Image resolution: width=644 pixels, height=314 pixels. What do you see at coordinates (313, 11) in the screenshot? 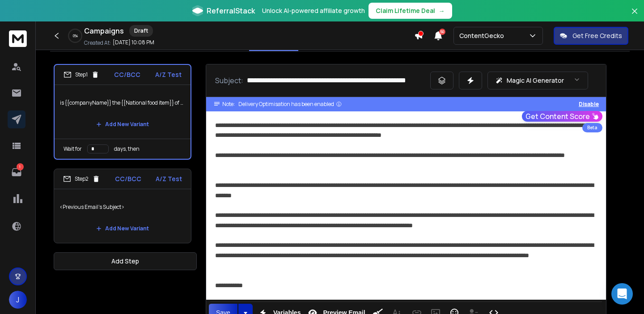
I see `p: Unlock AI-powered affiliate growth` at bounding box center [313, 11].